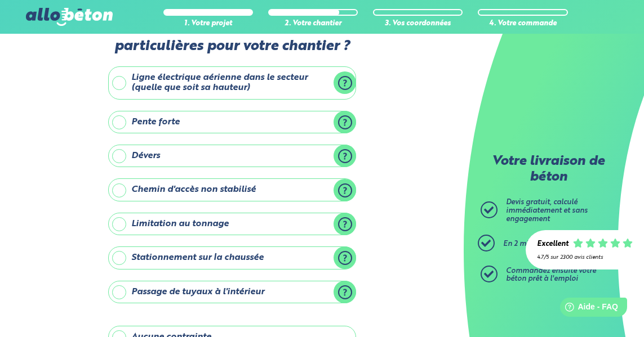 This screenshot has height=337, width=644. What do you see at coordinates (522, 23) in the screenshot?
I see `div: 4. Votre commande` at bounding box center [522, 23].